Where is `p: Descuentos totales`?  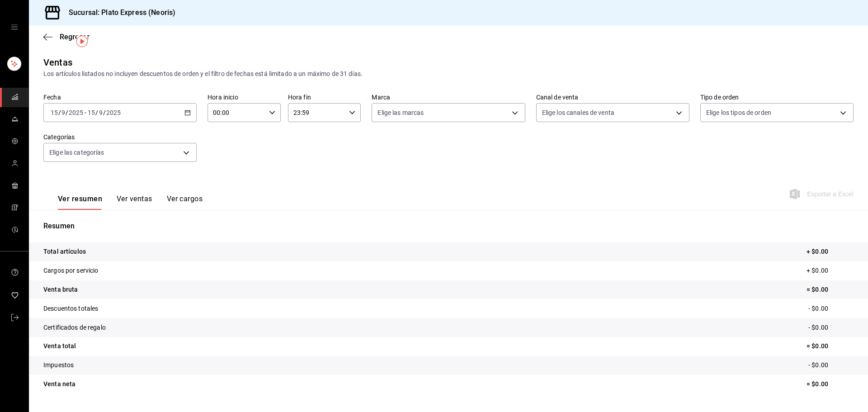 p: Descuentos totales is located at coordinates (71, 308).